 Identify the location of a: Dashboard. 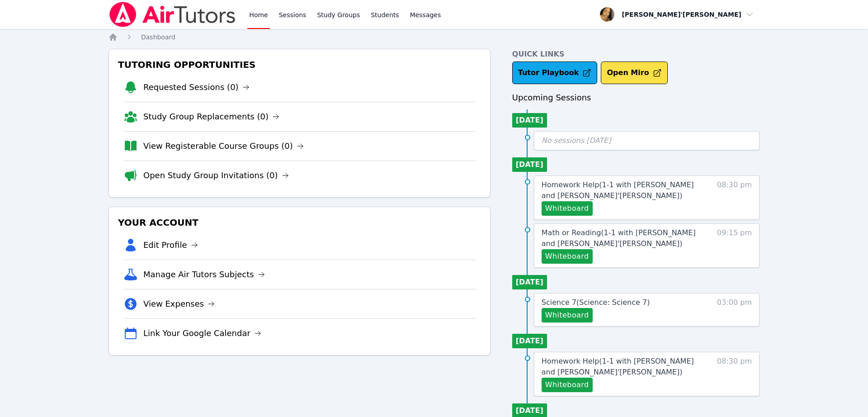
(159, 37).